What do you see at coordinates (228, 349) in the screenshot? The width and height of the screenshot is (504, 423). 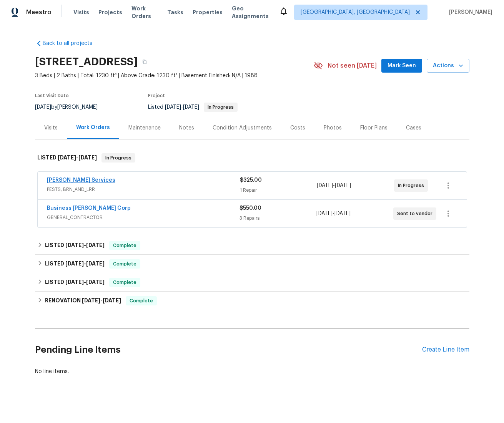 I see `h2: Pending Line Items` at bounding box center [228, 349].